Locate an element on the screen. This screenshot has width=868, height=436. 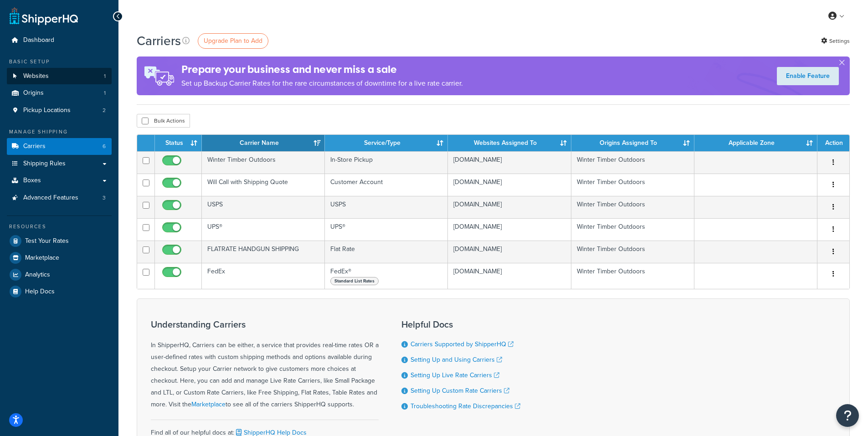
a: Setting Up Live Rate Carriers is located at coordinates (455, 375).